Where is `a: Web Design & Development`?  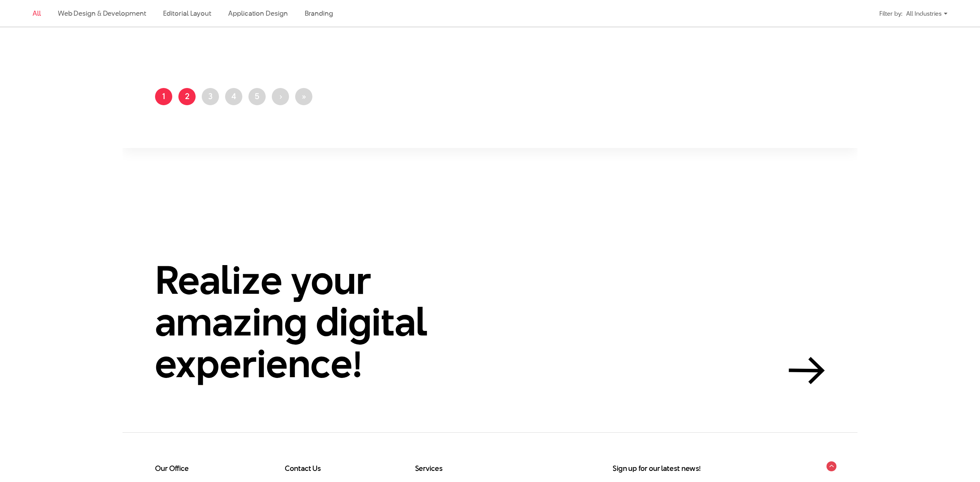
a: Web Design & Development is located at coordinates (102, 13).